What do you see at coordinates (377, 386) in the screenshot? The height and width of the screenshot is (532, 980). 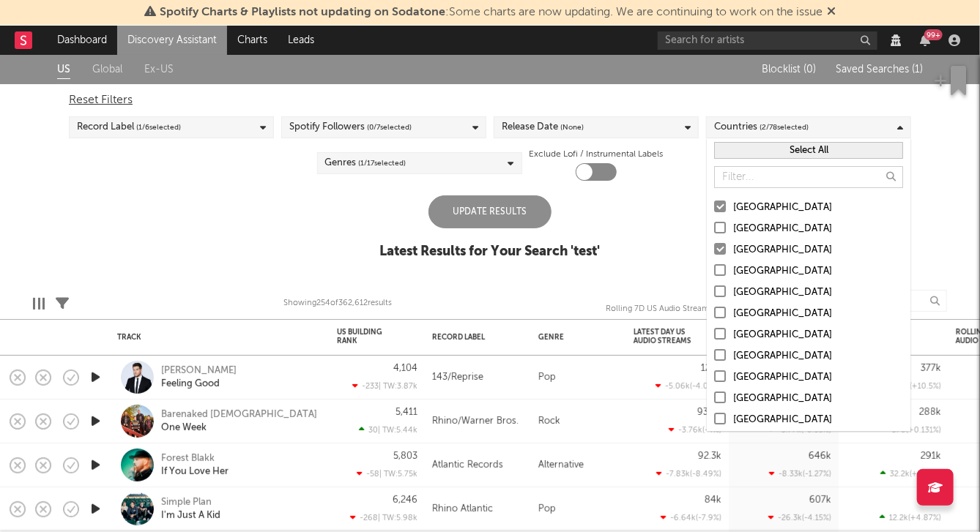 I see `div: -233 | TW: 3.87k` at bounding box center [377, 386].